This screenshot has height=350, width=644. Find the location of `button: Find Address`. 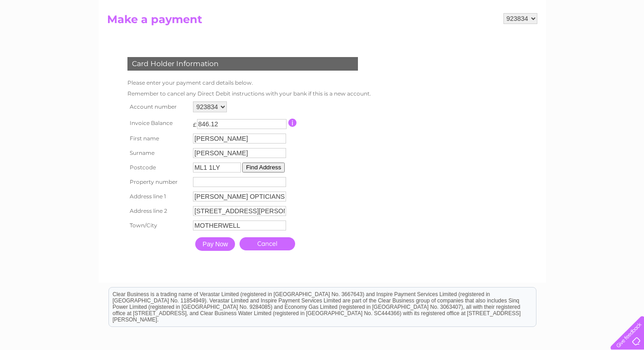

button: Find Address is located at coordinates (263, 167).